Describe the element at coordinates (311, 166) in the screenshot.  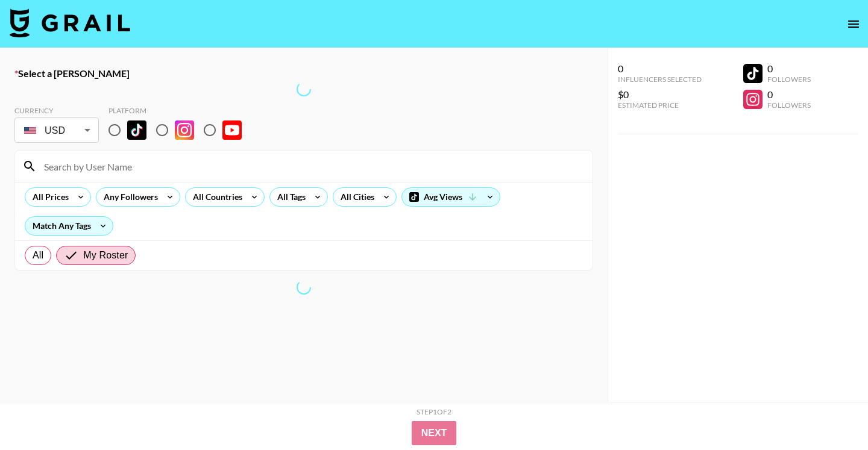
I see `input: Search by User Name` at that location.